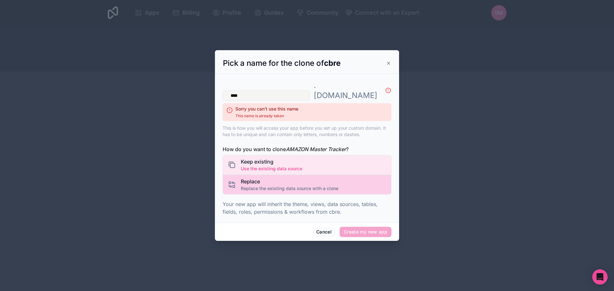 The width and height of the screenshot is (614, 291). What do you see at coordinates (267, 109) in the screenshot?
I see `h2: Sorry you can't use this name` at bounding box center [267, 109].